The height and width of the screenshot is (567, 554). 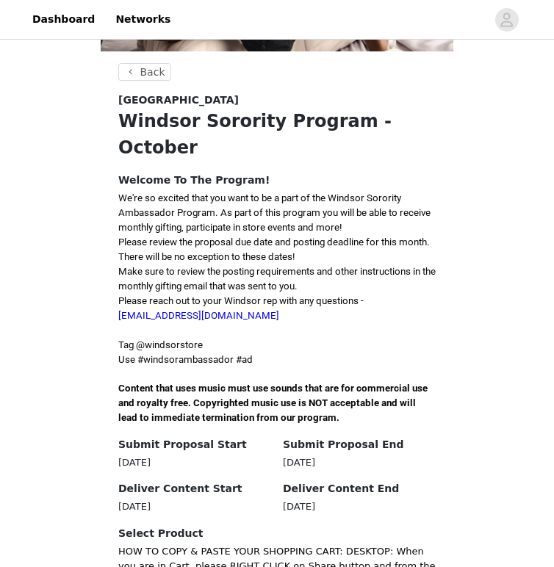 I want to click on span: Make sure to review the posting requirements and other instructions in the monthly gifting email ..., so click(x=277, y=279).